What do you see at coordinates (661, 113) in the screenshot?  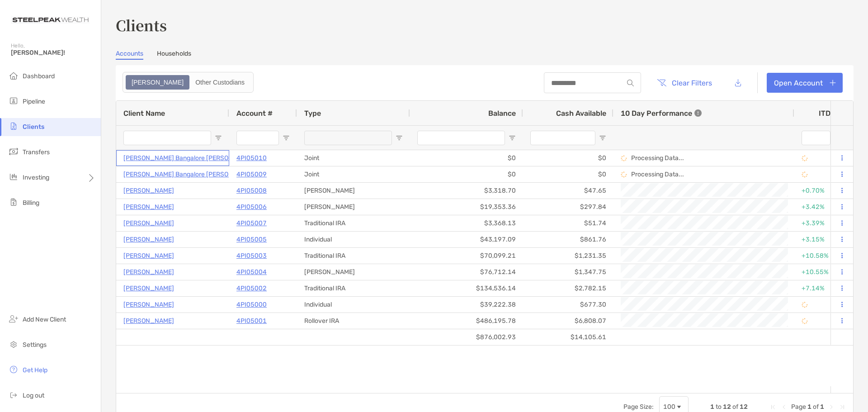 I see `div: 10 Day Performance` at bounding box center [661, 113].